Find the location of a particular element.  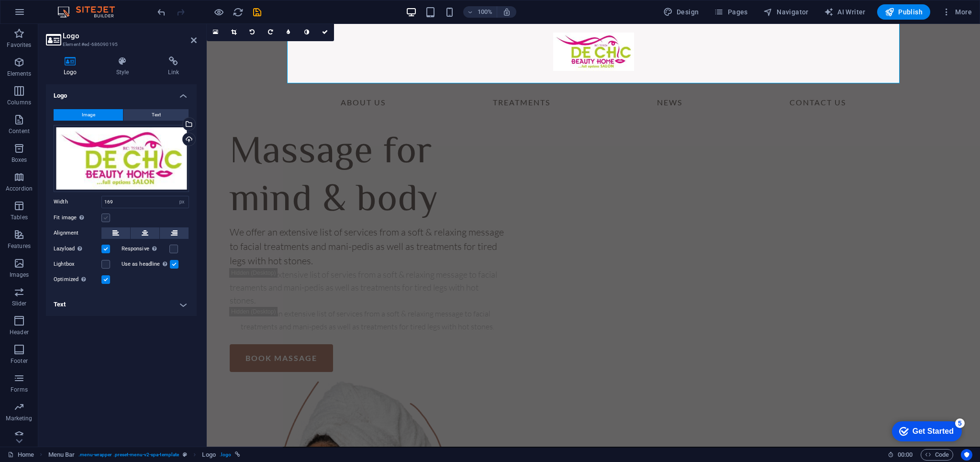

i: On resize automatically adjust zoom level to fit chosen device. is located at coordinates (507, 12).